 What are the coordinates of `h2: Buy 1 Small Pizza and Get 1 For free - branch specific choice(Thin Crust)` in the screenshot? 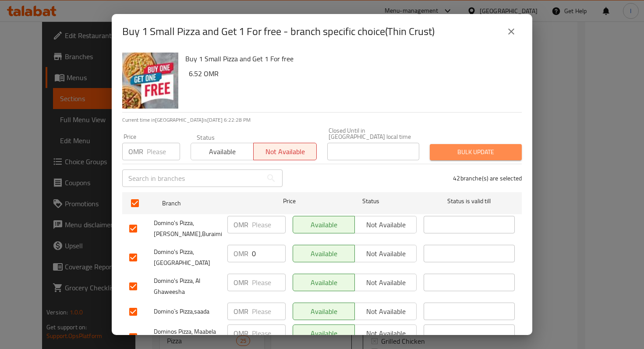 It's located at (278, 31).